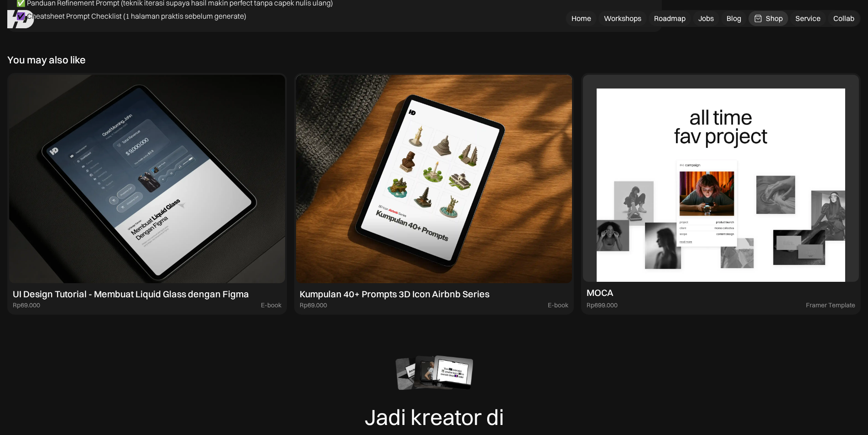  I want to click on div: Framer Template, so click(830, 305).